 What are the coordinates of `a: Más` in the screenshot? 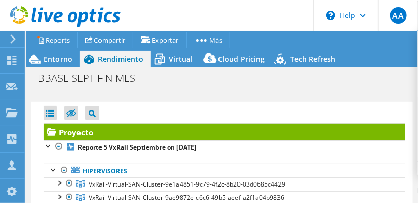 It's located at (208, 39).